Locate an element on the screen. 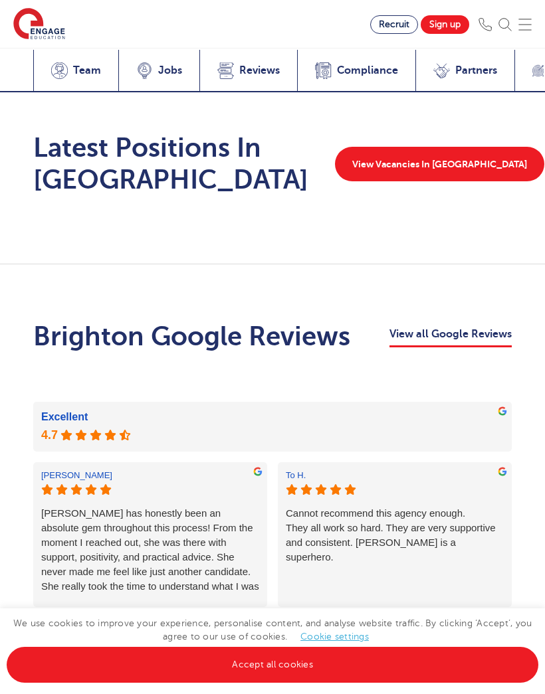  a: Cookie settings is located at coordinates (334, 636).